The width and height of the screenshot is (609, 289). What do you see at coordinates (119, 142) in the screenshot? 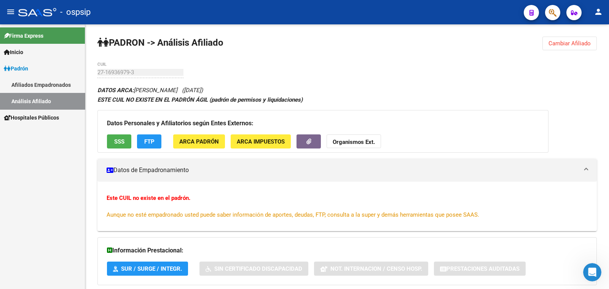
I see `span: SSS` at bounding box center [119, 142].